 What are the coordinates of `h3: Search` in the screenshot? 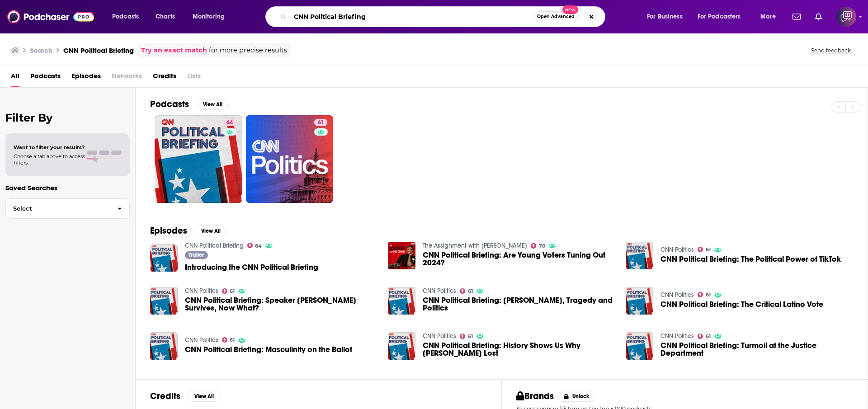 It's located at (41, 50).